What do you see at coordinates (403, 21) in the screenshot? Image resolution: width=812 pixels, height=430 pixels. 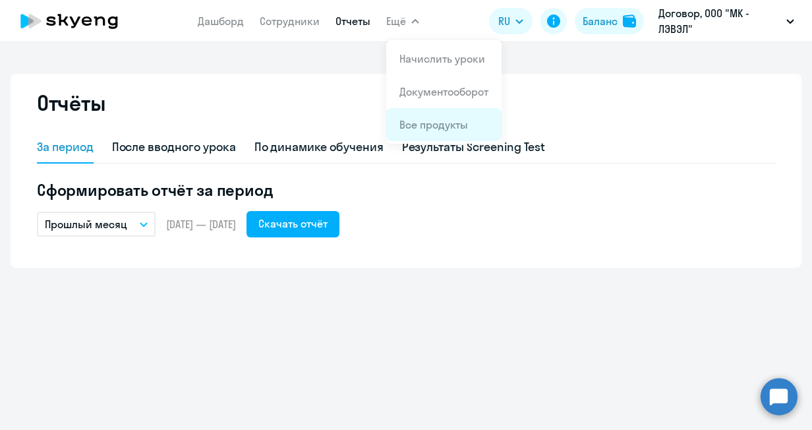 I see `button: Ещё` at bounding box center [403, 21].